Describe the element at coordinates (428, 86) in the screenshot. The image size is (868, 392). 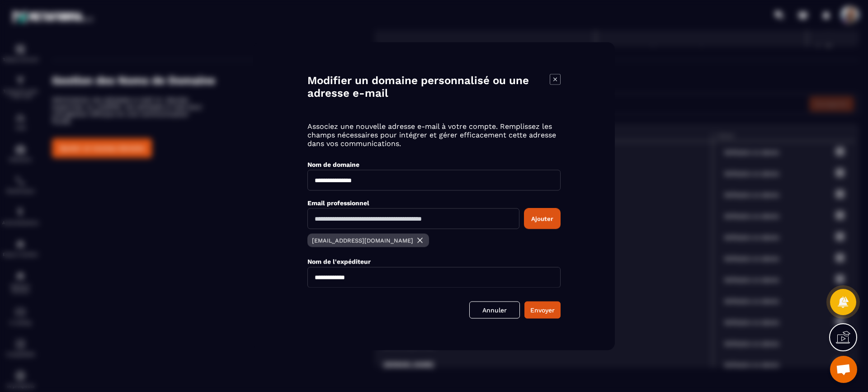
I see `h4: Modifier un domaine personnalisé ou une adresse e-mail` at that location.